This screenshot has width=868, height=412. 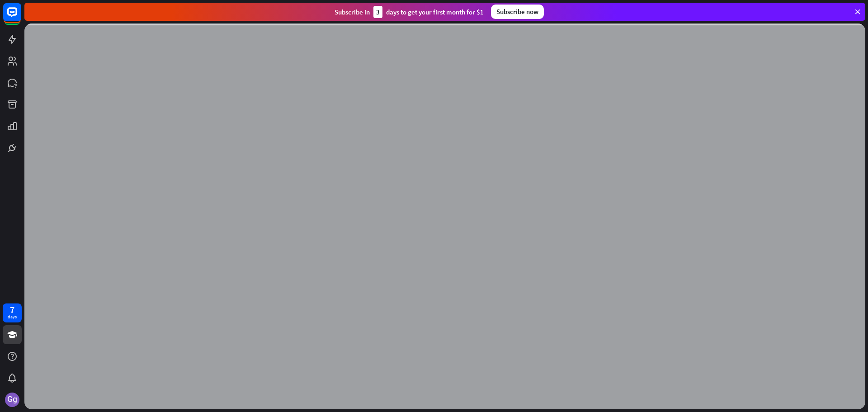 I want to click on a: 7 days, so click(x=12, y=313).